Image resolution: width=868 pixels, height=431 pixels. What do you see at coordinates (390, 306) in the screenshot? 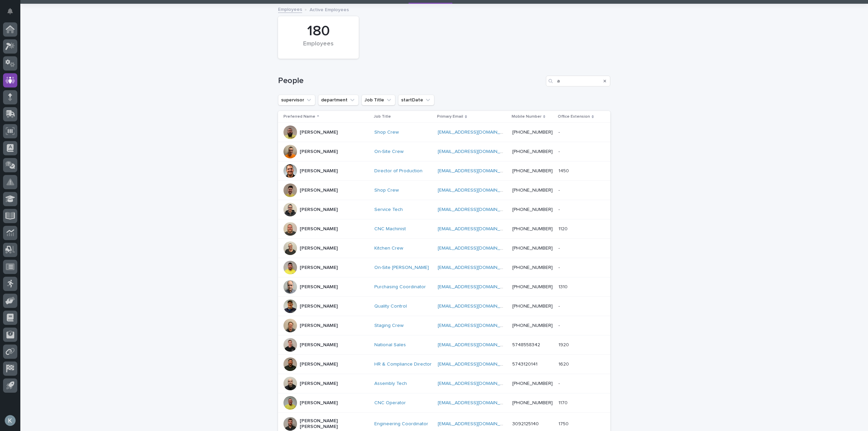
I see `a: Quality Control` at bounding box center [390, 306].